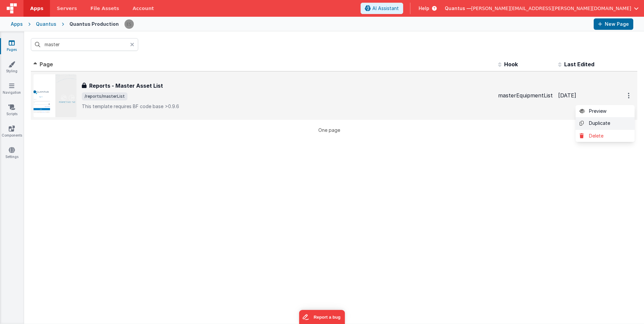  Describe the element at coordinates (605, 111) in the screenshot. I see `a: Preview` at that location.